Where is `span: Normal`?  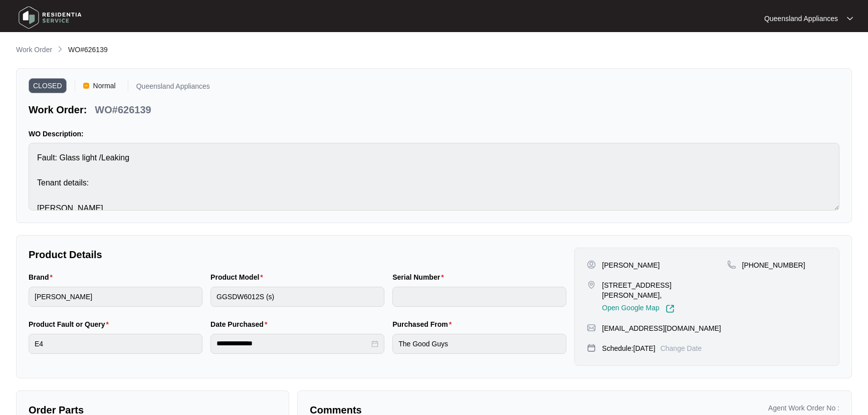 span: Normal is located at coordinates (104, 86).